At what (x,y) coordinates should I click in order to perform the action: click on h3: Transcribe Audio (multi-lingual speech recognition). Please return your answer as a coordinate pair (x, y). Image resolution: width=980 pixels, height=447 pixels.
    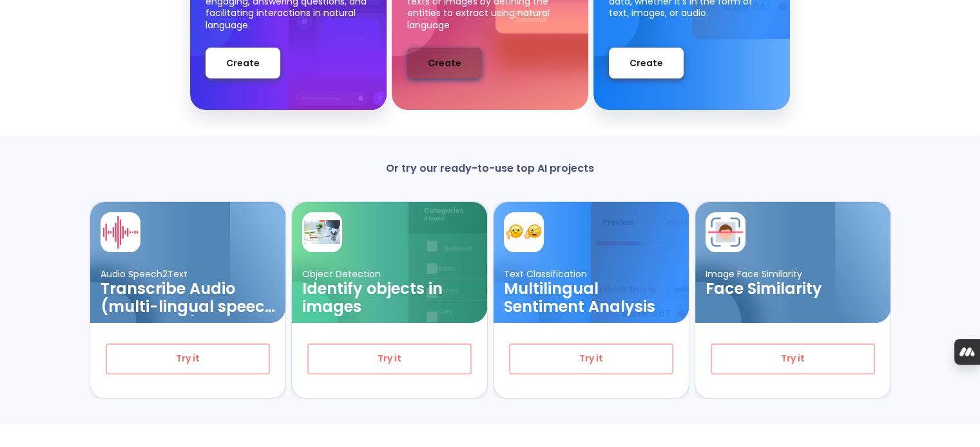
    Looking at the image, I should click on (188, 298).